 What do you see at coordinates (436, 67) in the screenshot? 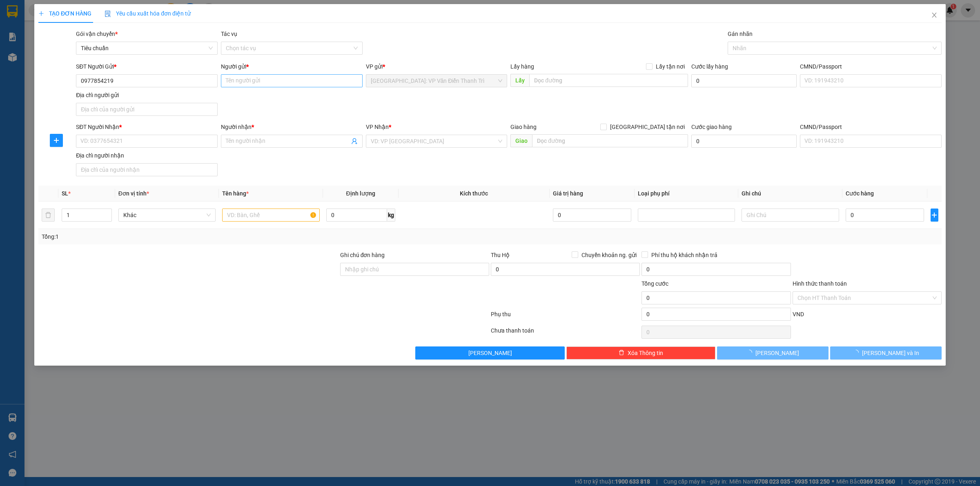
I see `div: VP gửi` at bounding box center [436, 67].